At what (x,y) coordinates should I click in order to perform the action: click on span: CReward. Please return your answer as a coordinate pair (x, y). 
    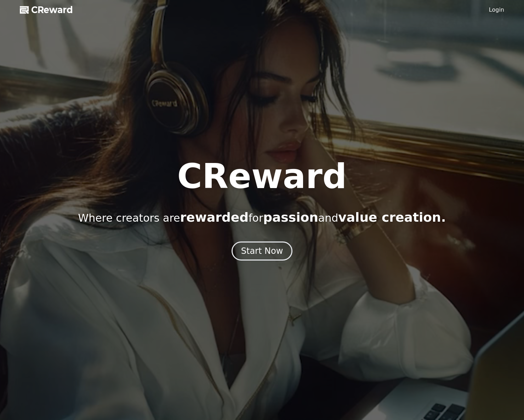
    Looking at the image, I should click on (52, 10).